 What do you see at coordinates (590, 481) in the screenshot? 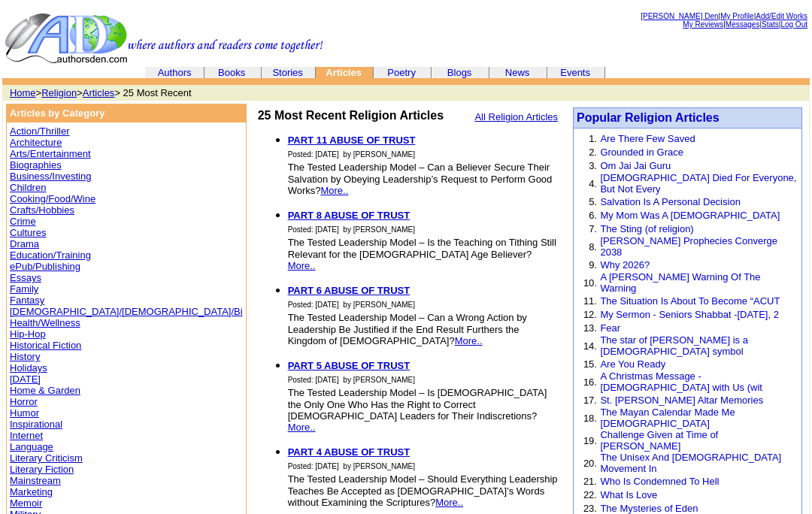
I see `font: 21.` at bounding box center [590, 481].